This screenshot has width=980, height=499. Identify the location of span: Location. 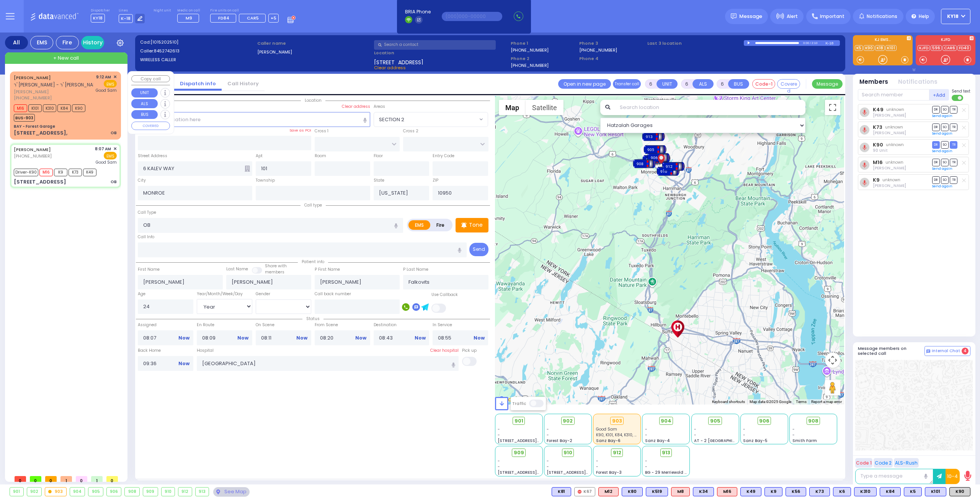
(313, 101).